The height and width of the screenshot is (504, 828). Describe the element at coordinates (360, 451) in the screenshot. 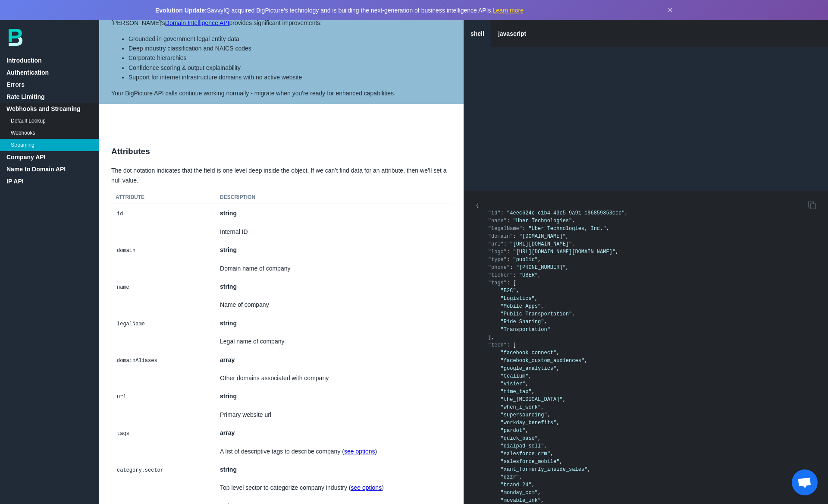

I see `a: see options` at that location.